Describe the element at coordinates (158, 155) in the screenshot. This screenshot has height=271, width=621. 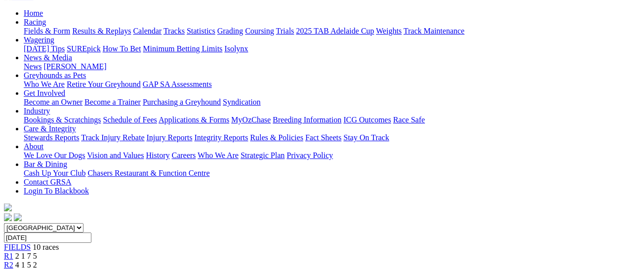
I see `a: History` at that location.